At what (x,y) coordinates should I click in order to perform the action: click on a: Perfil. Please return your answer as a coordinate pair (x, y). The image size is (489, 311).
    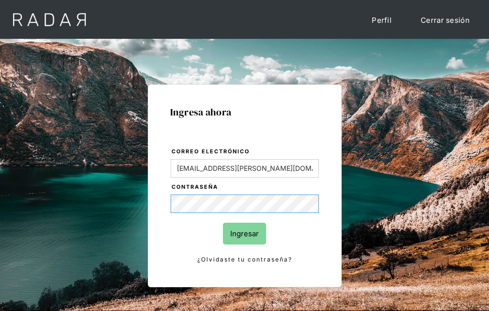
    Looking at the image, I should click on (381, 20).